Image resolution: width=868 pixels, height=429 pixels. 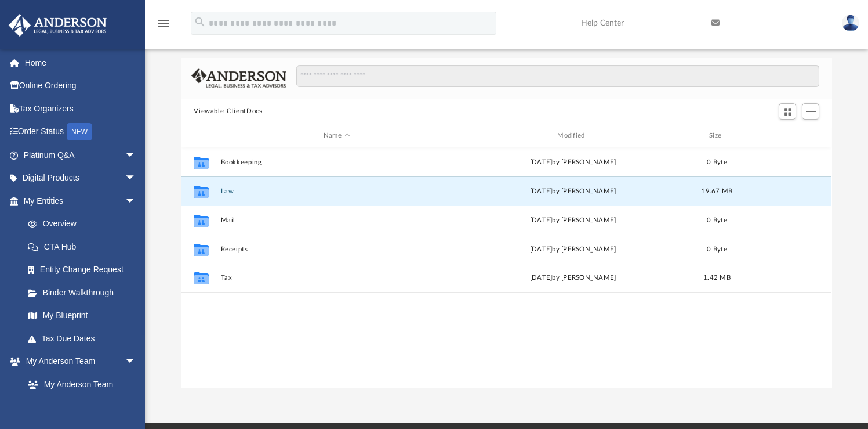 What do you see at coordinates (80, 62) in the screenshot?
I see `a: Home` at bounding box center [80, 62].